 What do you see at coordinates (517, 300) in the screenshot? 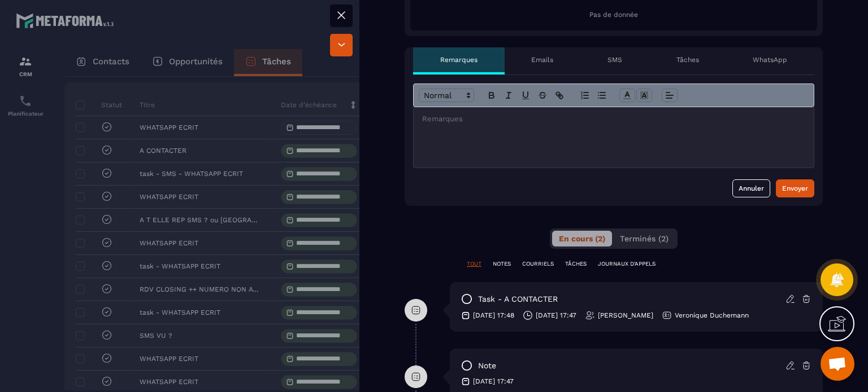
I see `p: task - A CONTACTER` at bounding box center [517, 300].